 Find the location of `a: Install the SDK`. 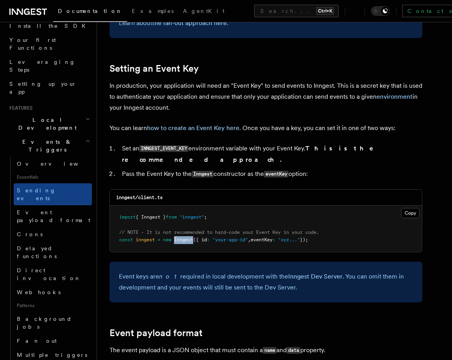

a: Install the SDK is located at coordinates (49, 26).